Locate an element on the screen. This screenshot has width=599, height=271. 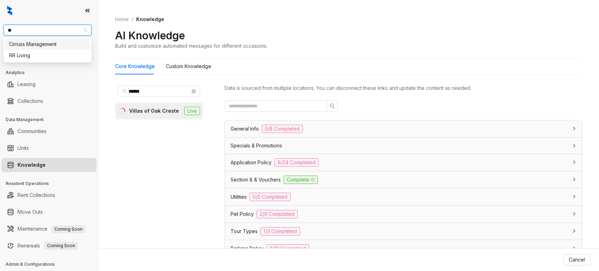
li: Leasing is located at coordinates (49, 84).